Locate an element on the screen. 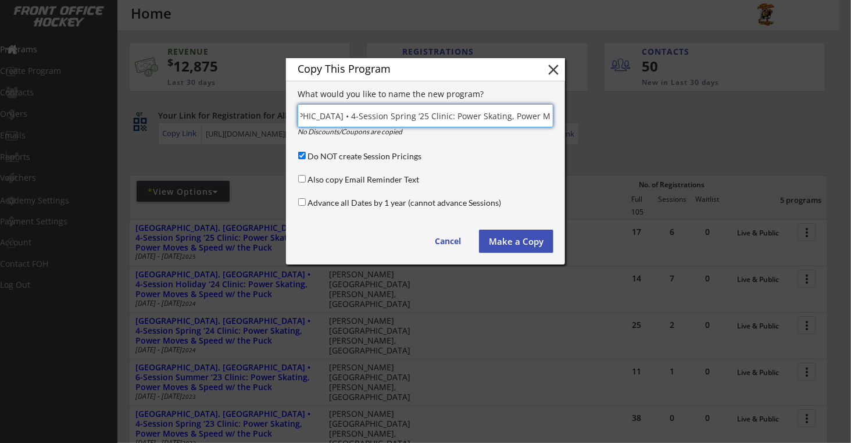 The image size is (851, 443). button: Cancel is located at coordinates (448, 241).